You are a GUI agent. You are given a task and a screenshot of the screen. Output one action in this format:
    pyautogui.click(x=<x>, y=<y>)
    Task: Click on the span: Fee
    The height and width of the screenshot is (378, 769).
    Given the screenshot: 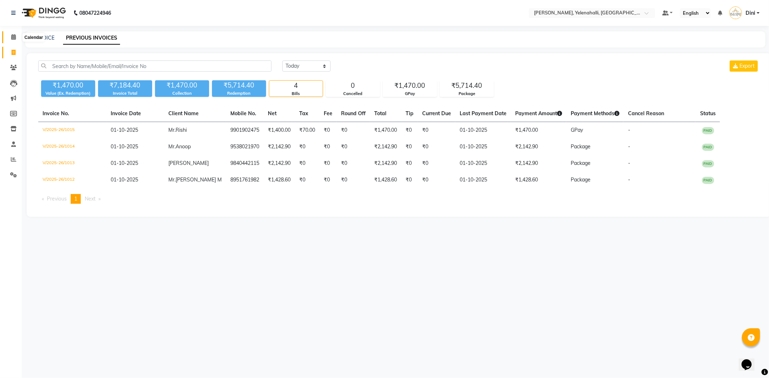 What is the action you would take?
    pyautogui.click(x=328, y=113)
    